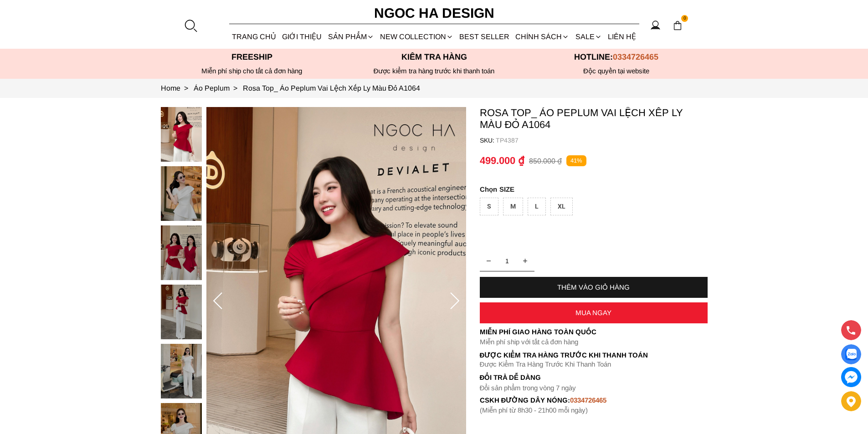 The width and height of the screenshot is (868, 434). Describe the element at coordinates (513, 206) in the screenshot. I see `div: M` at that location.